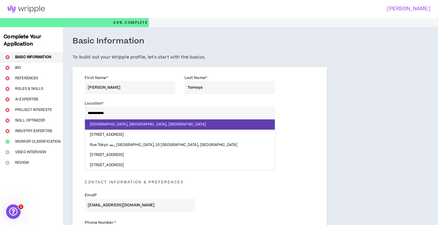 The width and height of the screenshot is (438, 225). What do you see at coordinates (112, 8) in the screenshot?
I see `div: Close` at bounding box center [112, 8].